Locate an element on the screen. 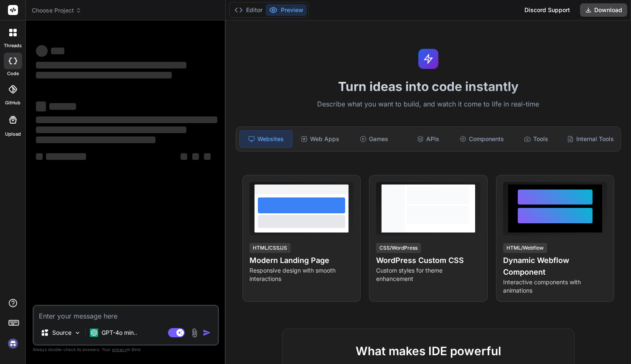  p: Always double-check its answers. Your in Bind is located at coordinates (126, 350).